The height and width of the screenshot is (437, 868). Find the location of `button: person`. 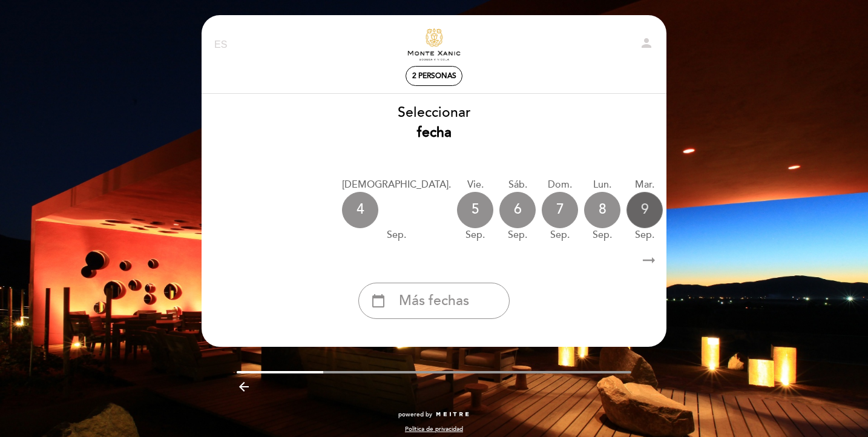

button: person is located at coordinates (646, 45).